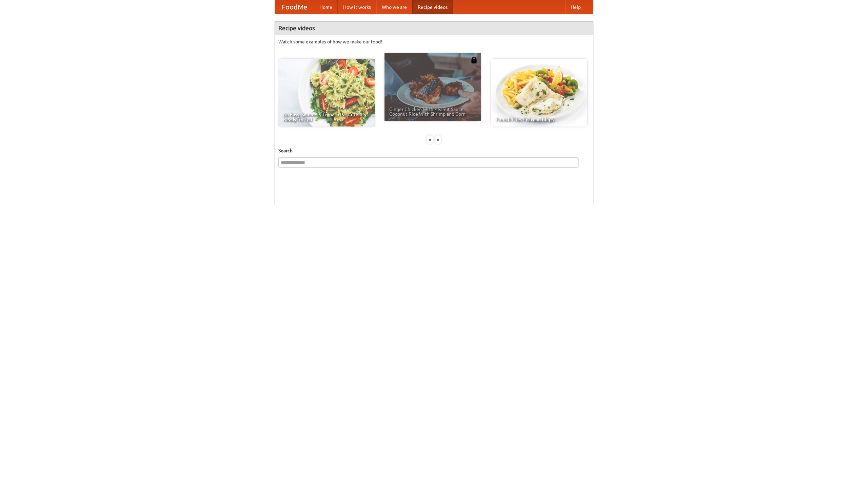 Image resolution: width=868 pixels, height=480 pixels. I want to click on a: An Easy, Summery Tomato Pasta That's Ready for Fall, so click(326, 93).